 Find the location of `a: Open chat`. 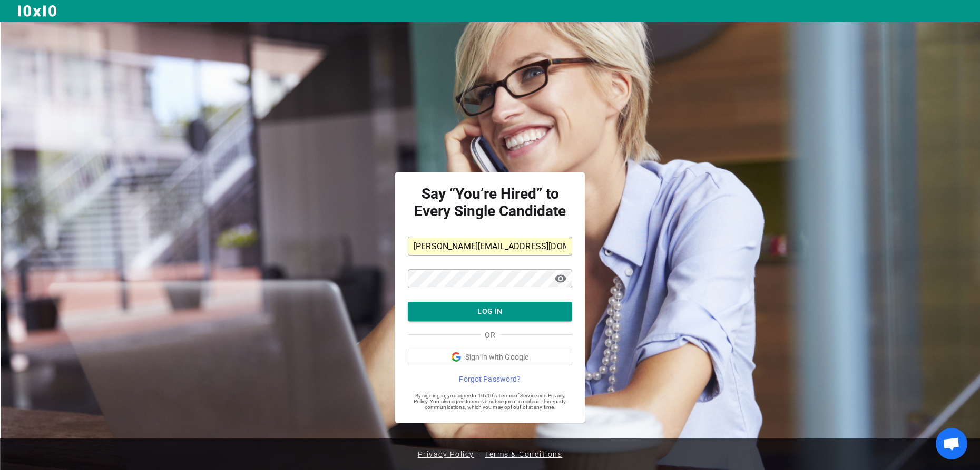

a: Open chat is located at coordinates (952, 444).